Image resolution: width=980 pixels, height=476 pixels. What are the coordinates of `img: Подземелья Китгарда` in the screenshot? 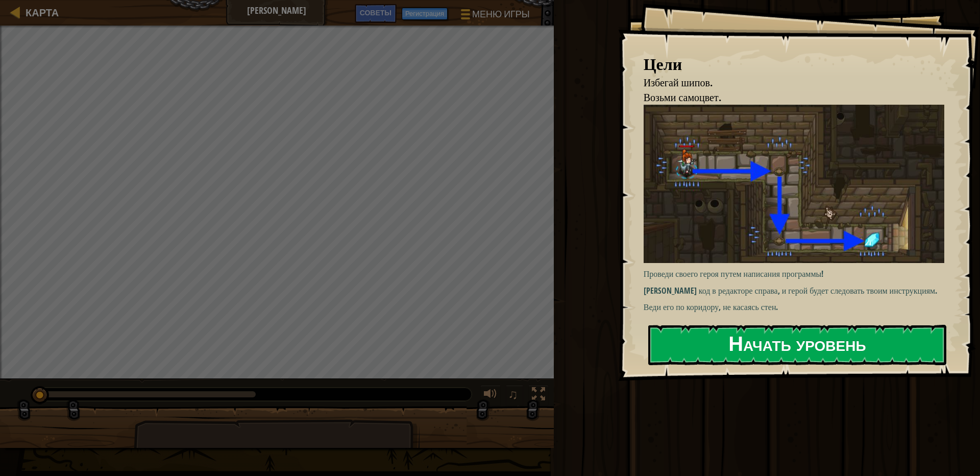 It's located at (798, 184).